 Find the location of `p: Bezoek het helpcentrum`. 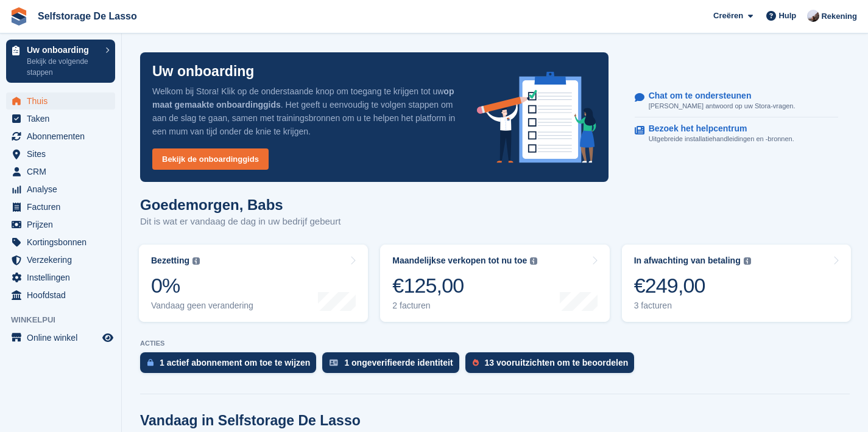

p: Bezoek het helpcentrum is located at coordinates (716, 128).